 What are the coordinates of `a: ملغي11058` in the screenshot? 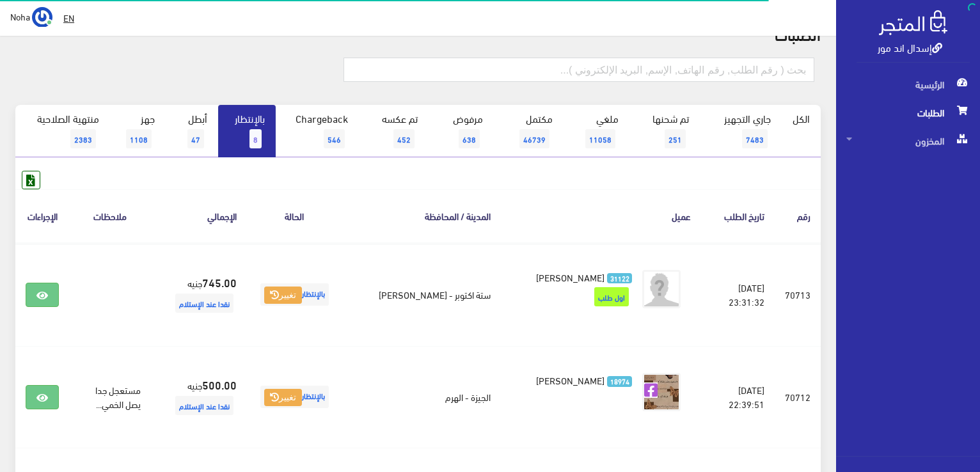 It's located at (596, 132).